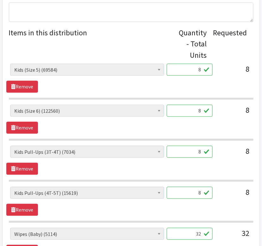  I want to click on span: Kids Pull-Ups (4T-5T) (15619), so click(87, 193).